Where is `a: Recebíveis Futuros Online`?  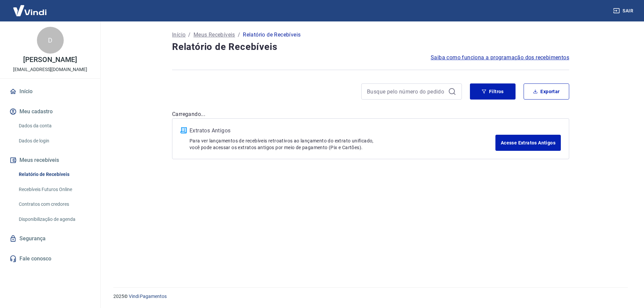
a: Recebíveis Futuros Online is located at coordinates (54, 189).